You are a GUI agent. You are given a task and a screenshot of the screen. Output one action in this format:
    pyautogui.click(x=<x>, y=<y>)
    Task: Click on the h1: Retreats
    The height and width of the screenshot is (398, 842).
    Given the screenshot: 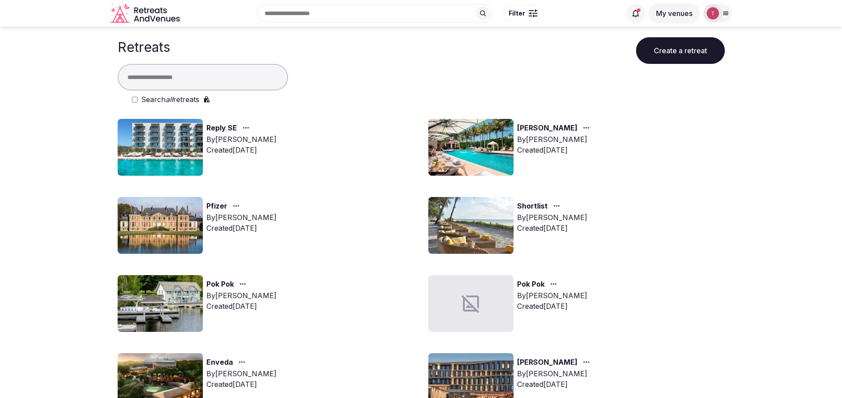 What is the action you would take?
    pyautogui.click(x=144, y=47)
    